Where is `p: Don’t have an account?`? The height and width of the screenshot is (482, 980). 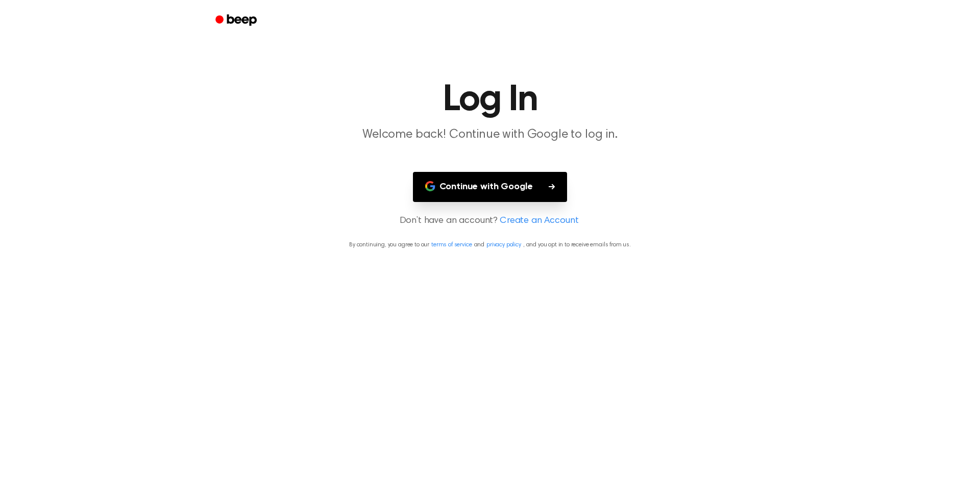 p: Don’t have an account? is located at coordinates (490, 221).